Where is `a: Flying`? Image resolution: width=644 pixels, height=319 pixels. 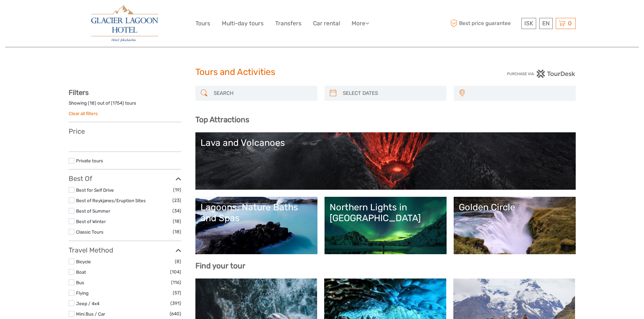
a: Flying is located at coordinates (82, 293).